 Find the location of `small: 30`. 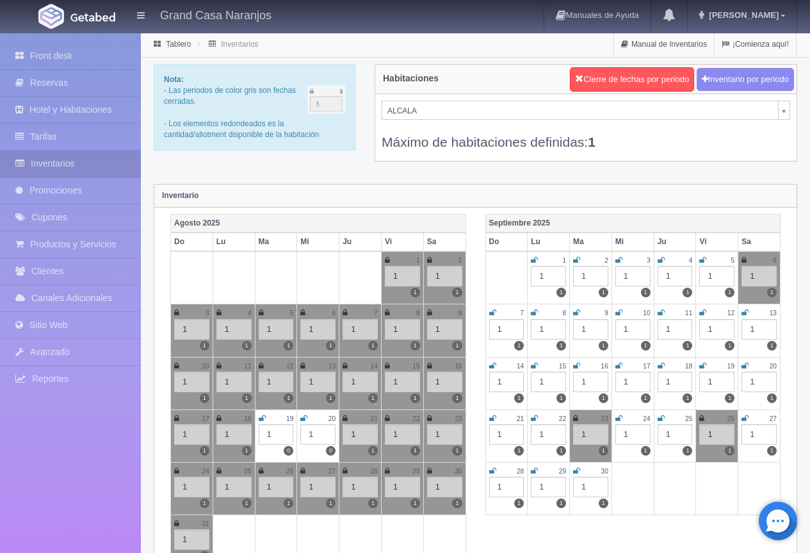

small: 30 is located at coordinates (458, 471).